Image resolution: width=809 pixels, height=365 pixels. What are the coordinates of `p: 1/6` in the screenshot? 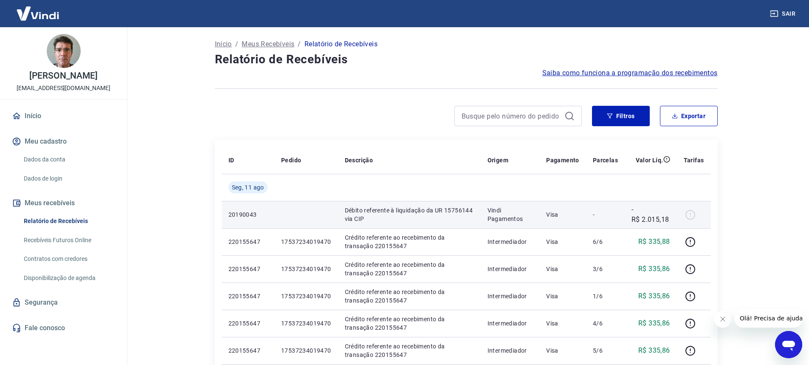 It's located at (605, 296).